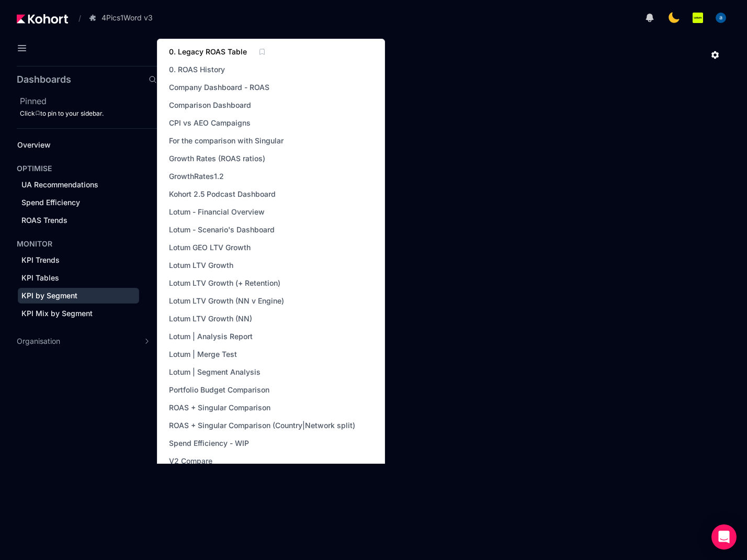 The image size is (747, 560). Describe the element at coordinates (79, 220) in the screenshot. I see `a: ROAS Trends` at that location.